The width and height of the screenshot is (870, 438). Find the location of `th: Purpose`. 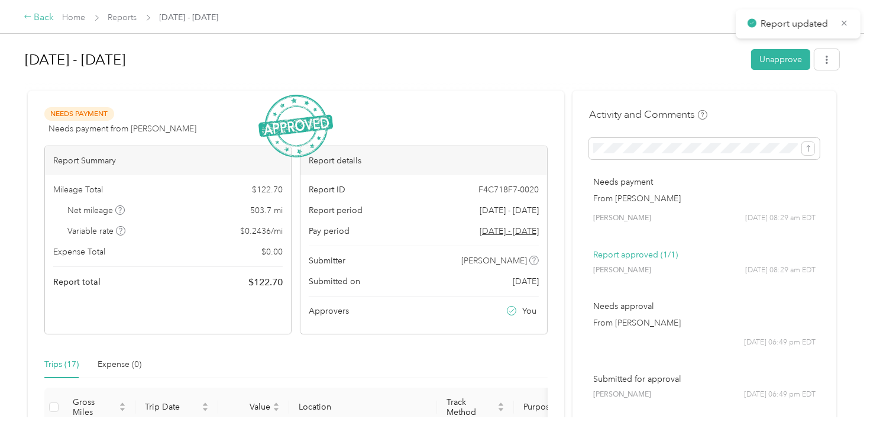

th: Purpose is located at coordinates (558, 407).